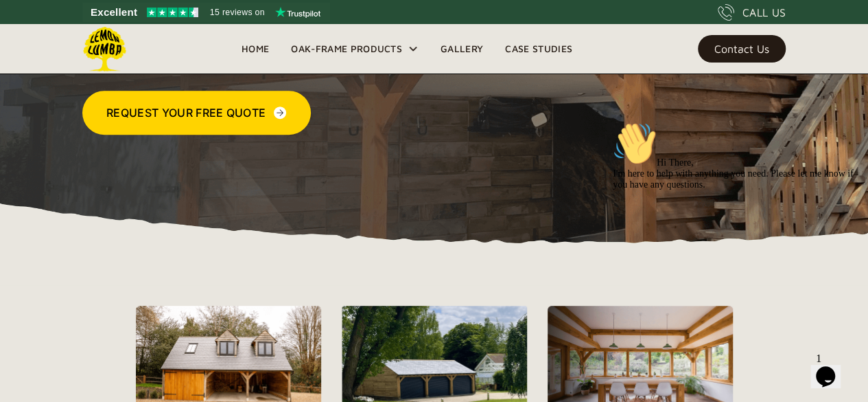  Describe the element at coordinates (8, 11) in the screenshot. I see `span: 1` at that location.